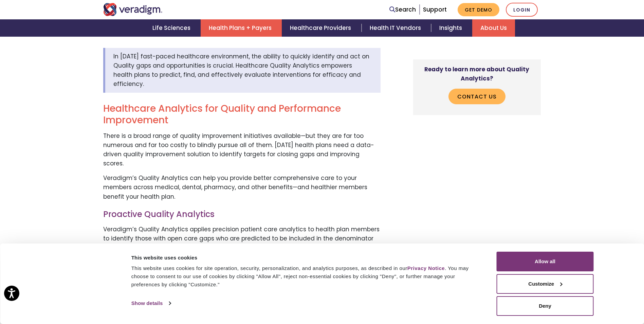 The width and height of the screenshot is (644, 324). Describe the element at coordinates (403, 10) in the screenshot. I see `a: Search` at that location.